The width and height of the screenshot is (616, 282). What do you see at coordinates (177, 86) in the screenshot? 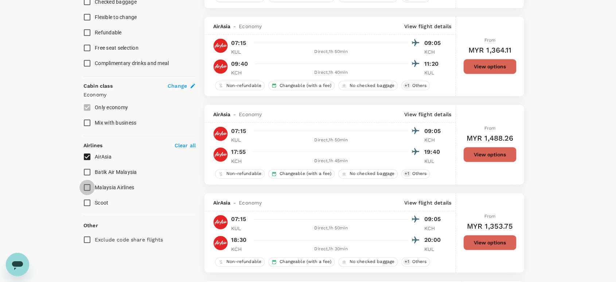
I see `span: Change` at bounding box center [177, 86].